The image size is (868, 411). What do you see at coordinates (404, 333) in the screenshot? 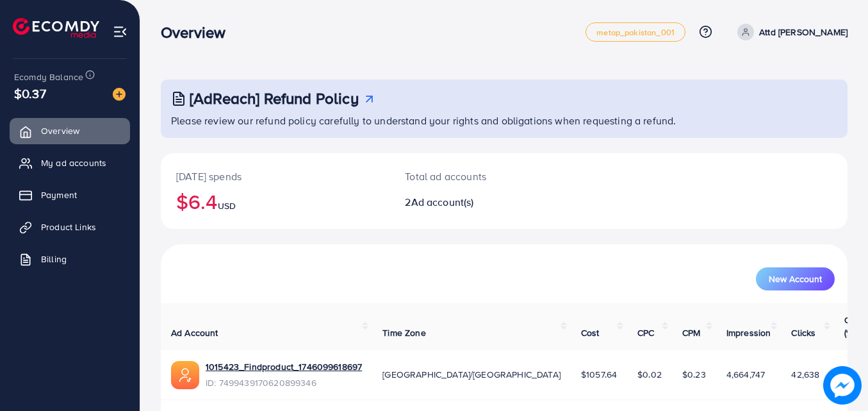
I see `span: Time Zone` at bounding box center [404, 333].